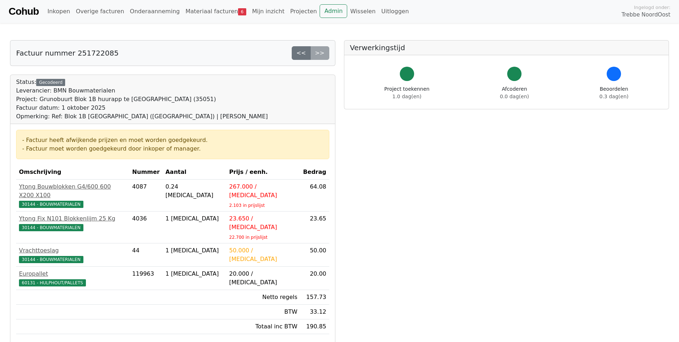 This screenshot has height=342, width=679. I want to click on h5: Verwerkingstijd, so click(507, 48).